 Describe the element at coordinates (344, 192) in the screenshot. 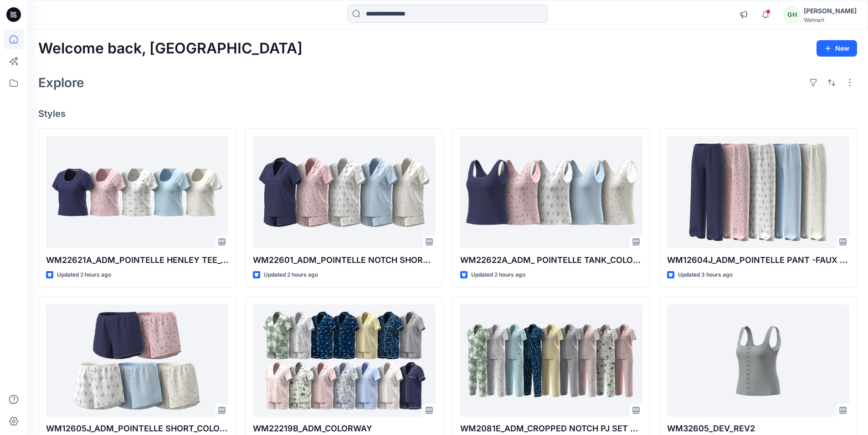

I see `a: WM22601_ADM_POINTELLE NOTCH SHORTIE_COLORWAY` at that location.